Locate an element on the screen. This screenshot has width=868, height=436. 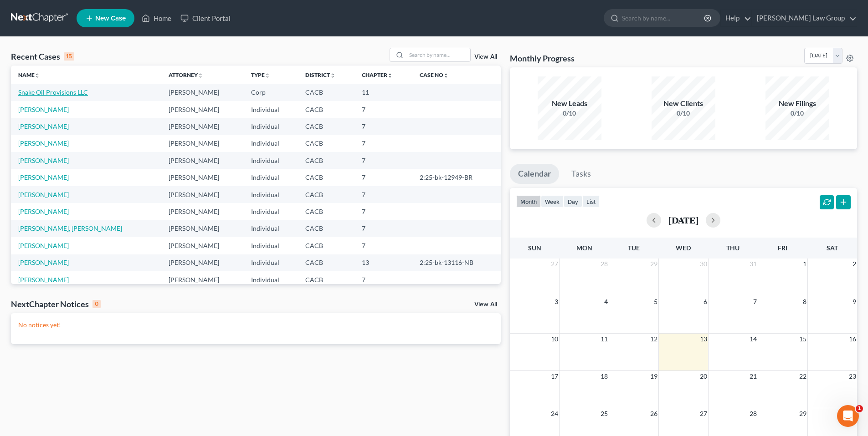
p: No notices yet! is located at coordinates (256, 325).